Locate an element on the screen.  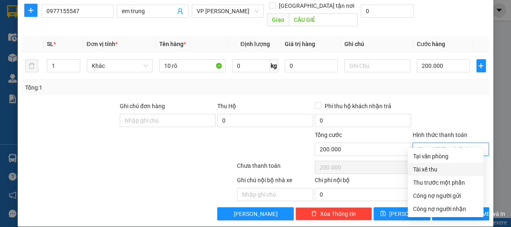
div: Tại văn phòng is located at coordinates (446, 156).